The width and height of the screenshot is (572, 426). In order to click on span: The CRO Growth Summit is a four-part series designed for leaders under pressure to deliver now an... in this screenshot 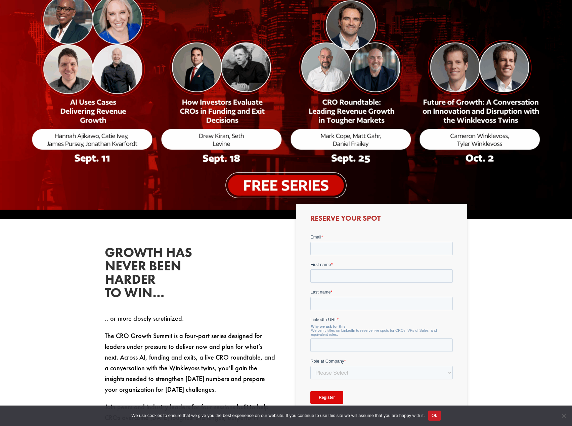, I will do `click(190, 363)`.